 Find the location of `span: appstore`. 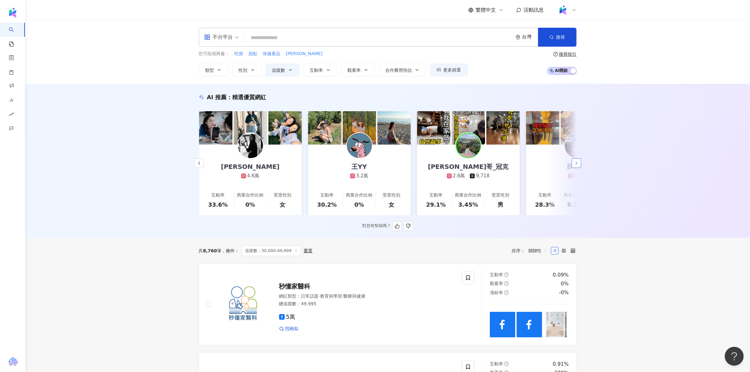

span: appstore is located at coordinates (207, 37).